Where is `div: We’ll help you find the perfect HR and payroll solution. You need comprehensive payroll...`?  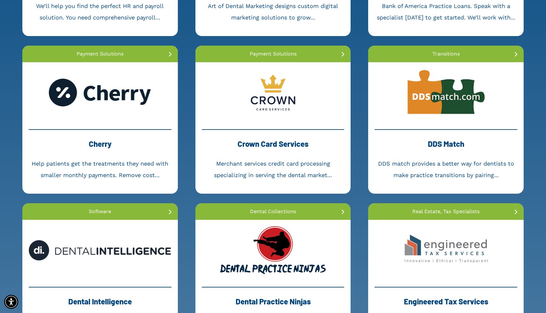
div: We’ll help you find the perfect HR and payroll solution. You need comprehensive payroll... is located at coordinates (100, 12).